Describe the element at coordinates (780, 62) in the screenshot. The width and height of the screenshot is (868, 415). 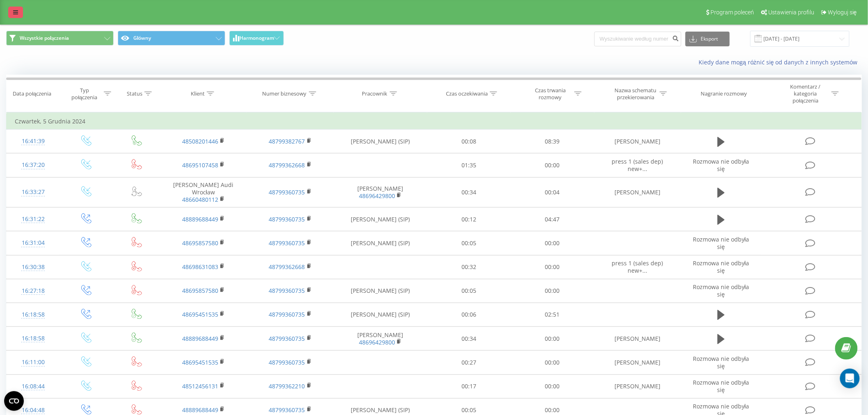
I see `a: Kiedy dane mogą różnić się od danych z innych systemów` at that location.